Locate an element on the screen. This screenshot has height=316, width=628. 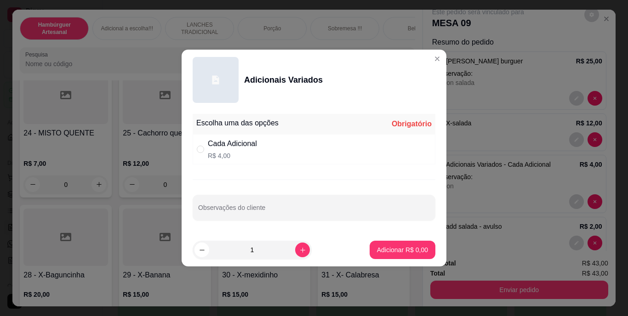
div: Obrigatório is located at coordinates (411, 124).